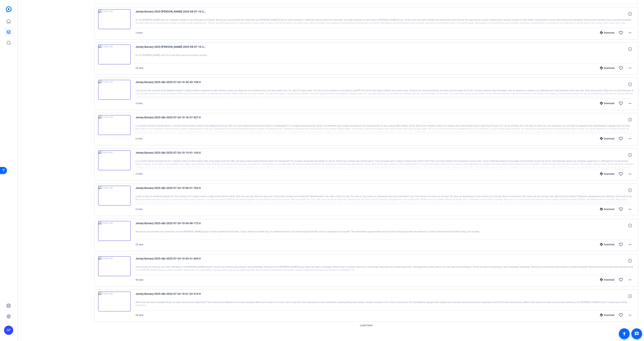 This screenshot has height=341, width=644. Describe the element at coordinates (171, 190) in the screenshot. I see `span: Jersey Bursary 2025-Abi-2025-07-24-10-06-01-764-0` at that location.